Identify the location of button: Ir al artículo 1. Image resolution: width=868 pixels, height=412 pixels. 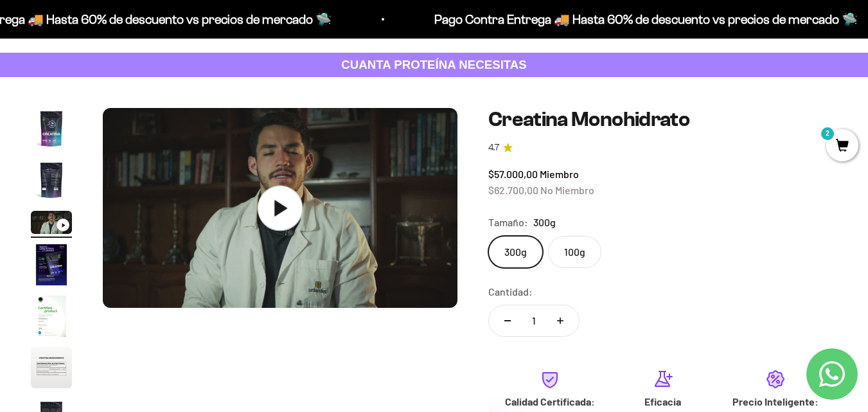
(52, 130).